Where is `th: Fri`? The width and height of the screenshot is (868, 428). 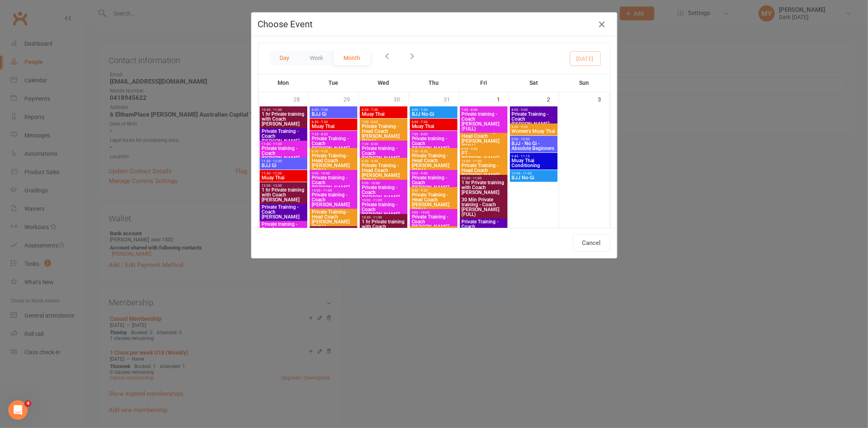
th: Fri is located at coordinates (484, 82).